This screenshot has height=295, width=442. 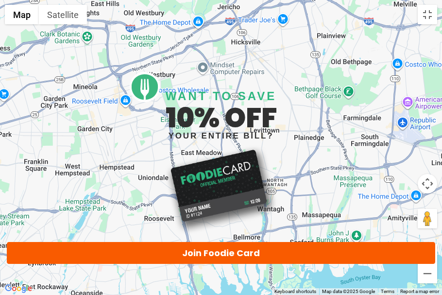 I want to click on span: Want to save, so click(x=221, y=96).